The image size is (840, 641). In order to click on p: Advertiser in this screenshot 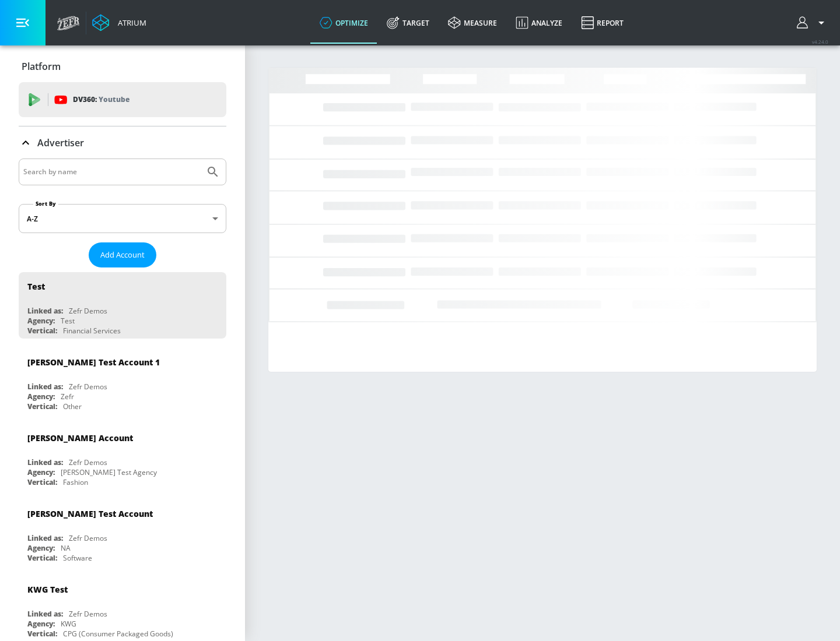, I will do `click(61, 143)`.